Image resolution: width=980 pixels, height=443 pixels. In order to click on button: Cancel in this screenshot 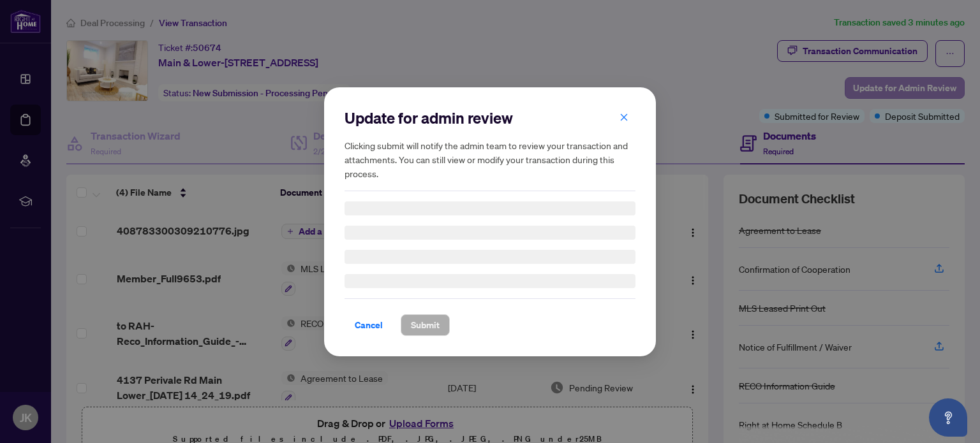, I will do `click(369, 325)`.